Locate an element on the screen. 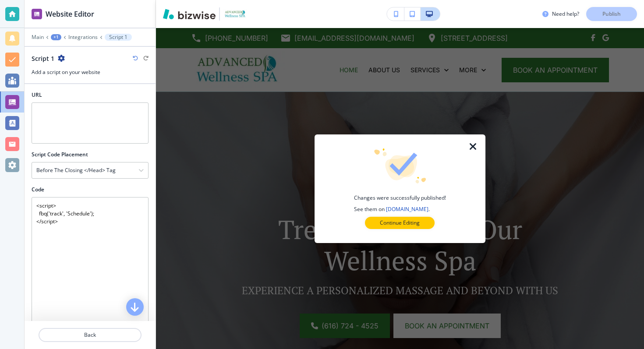 This screenshot has height=349, width=644. h3: Need help? is located at coordinates (566, 14).